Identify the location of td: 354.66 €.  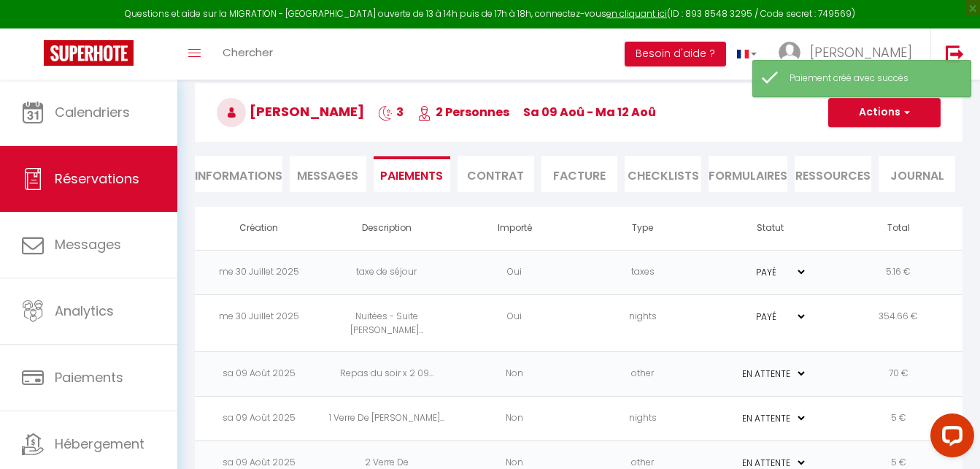
(898, 323).